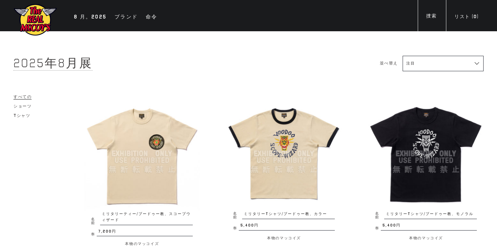  Describe the element at coordinates (152, 17) in the screenshot. I see `div: 命令` at that location.